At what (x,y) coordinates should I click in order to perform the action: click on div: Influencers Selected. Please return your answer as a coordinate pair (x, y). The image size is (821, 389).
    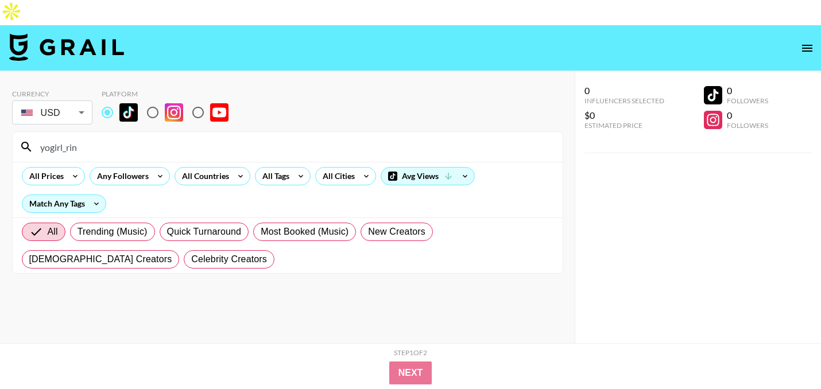
    Looking at the image, I should click on (624, 100).